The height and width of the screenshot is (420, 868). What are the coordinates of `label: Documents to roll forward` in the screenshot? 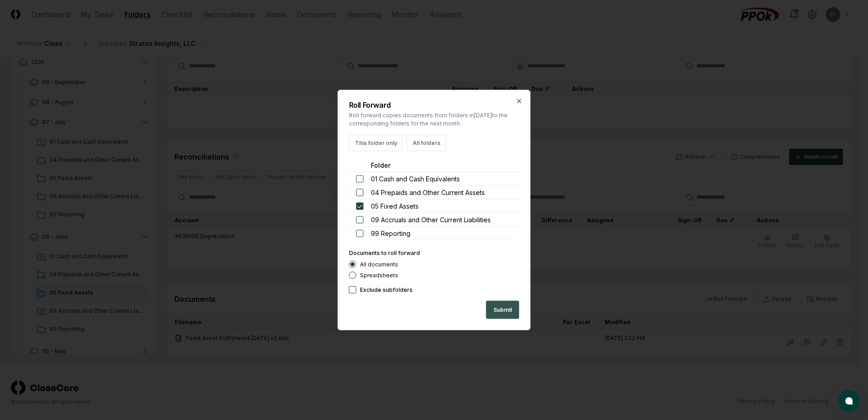 It's located at (385, 252).